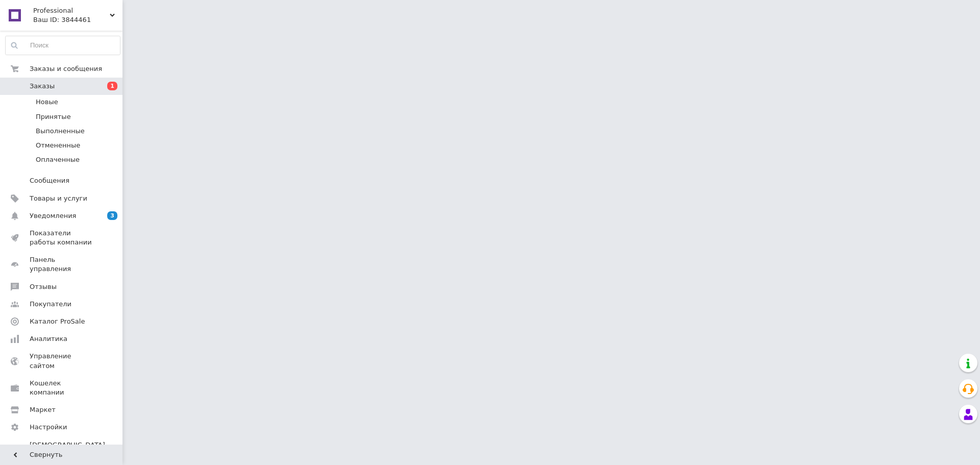  I want to click on span: Принятые, so click(53, 117).